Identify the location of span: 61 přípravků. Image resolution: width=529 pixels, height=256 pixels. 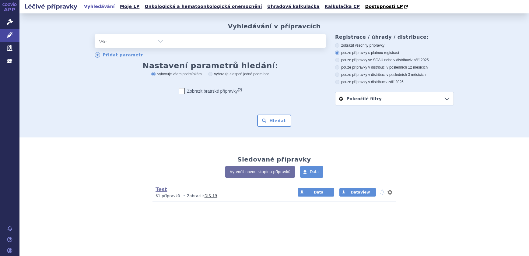
(168, 196).